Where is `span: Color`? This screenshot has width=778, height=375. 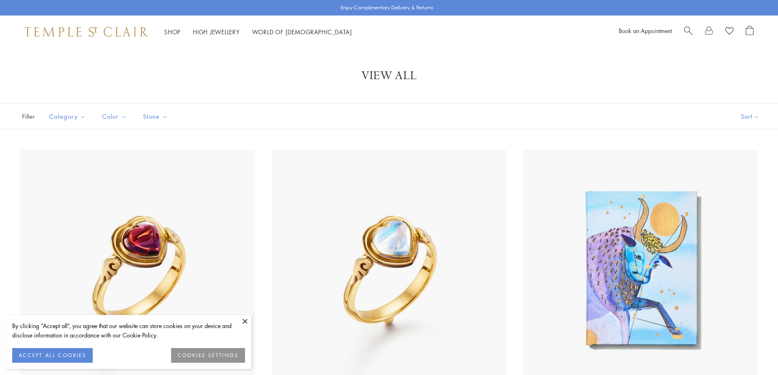 span: Color is located at coordinates (115, 116).